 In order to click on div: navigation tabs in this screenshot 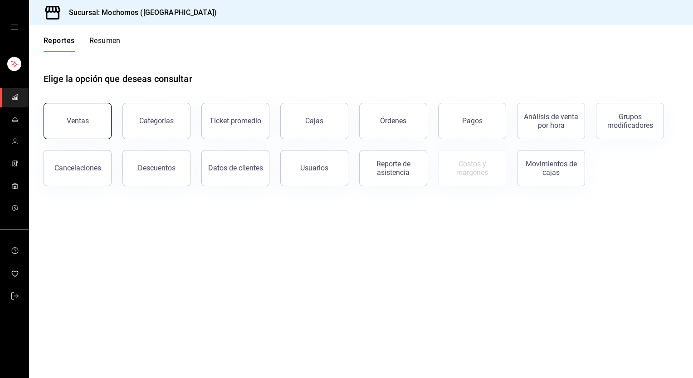, I will do `click(82, 44)`.